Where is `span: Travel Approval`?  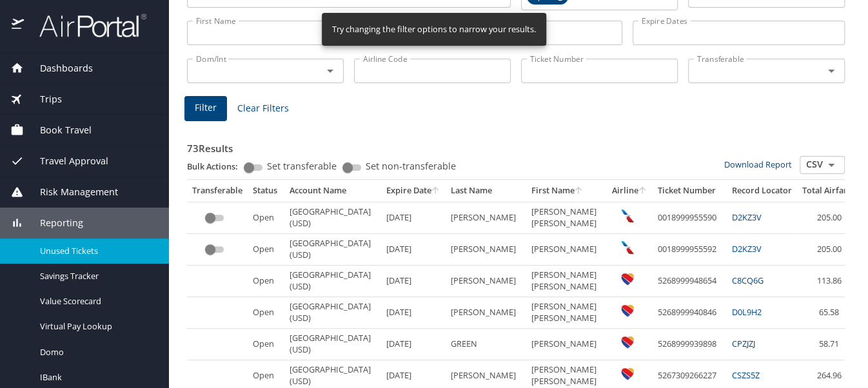
span: Travel Approval is located at coordinates (66, 161).